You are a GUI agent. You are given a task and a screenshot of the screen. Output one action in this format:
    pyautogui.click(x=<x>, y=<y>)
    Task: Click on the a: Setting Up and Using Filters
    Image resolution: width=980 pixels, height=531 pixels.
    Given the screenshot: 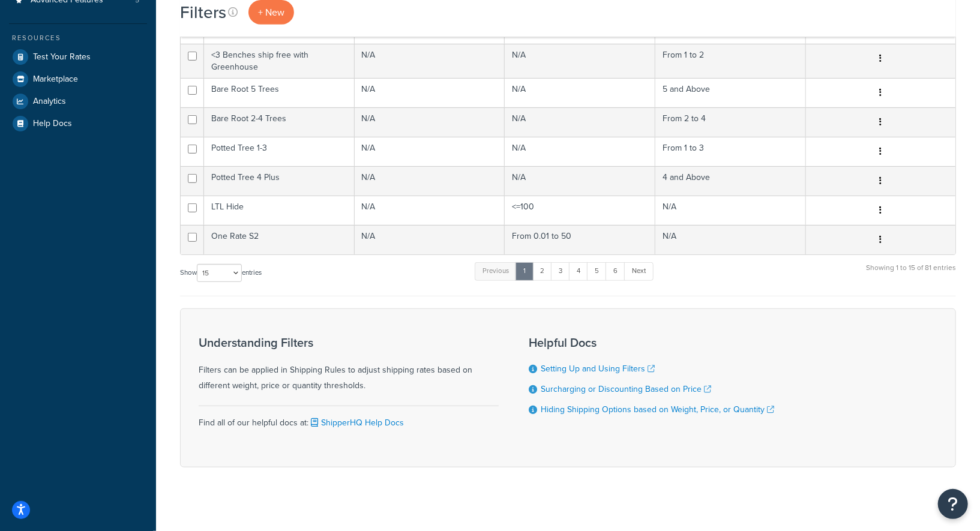 What is the action you would take?
    pyautogui.click(x=598, y=369)
    